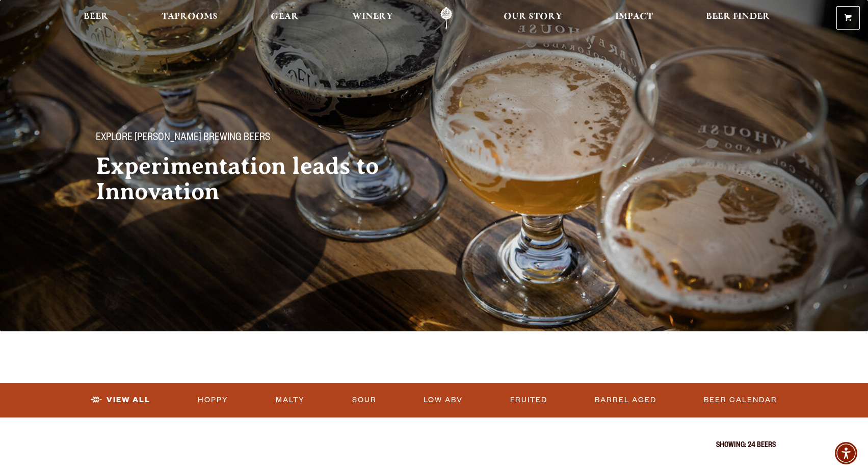 The height and width of the screenshot is (471, 868). I want to click on a: Fruited, so click(529, 400).